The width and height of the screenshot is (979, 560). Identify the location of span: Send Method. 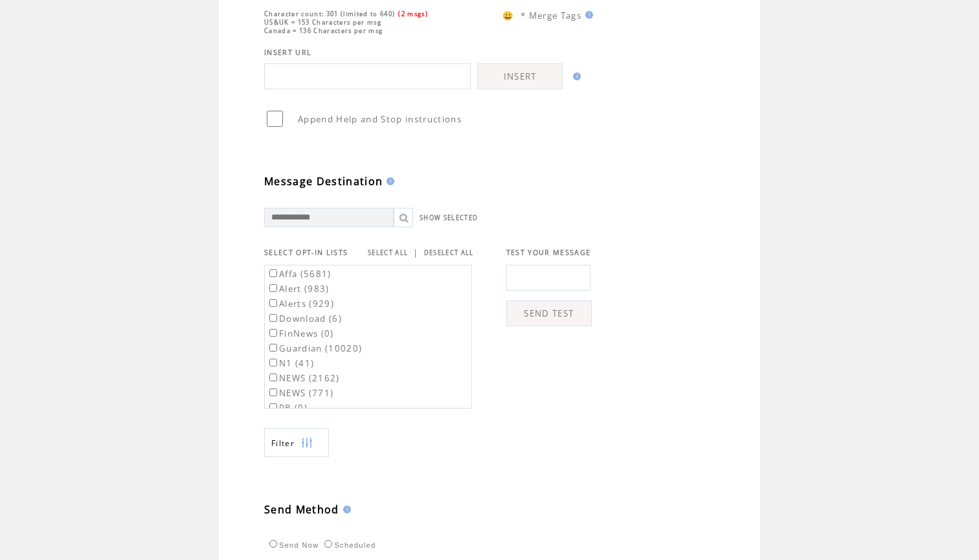
(302, 509).